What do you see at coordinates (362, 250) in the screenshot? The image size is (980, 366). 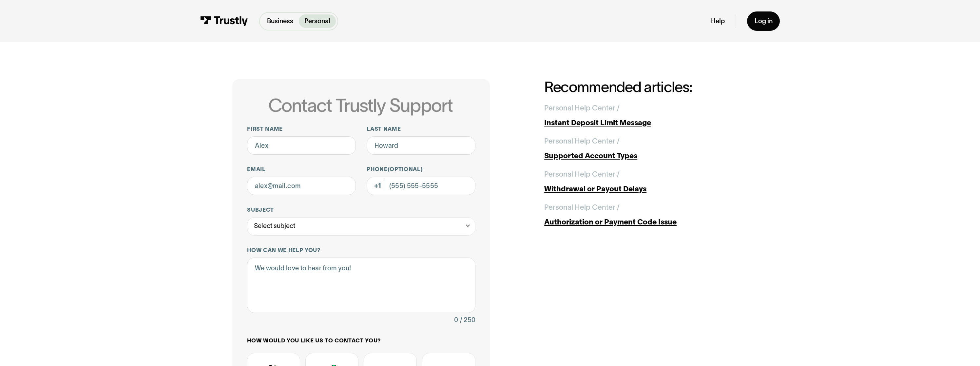 I see `label: How can we help you?` at bounding box center [362, 250].